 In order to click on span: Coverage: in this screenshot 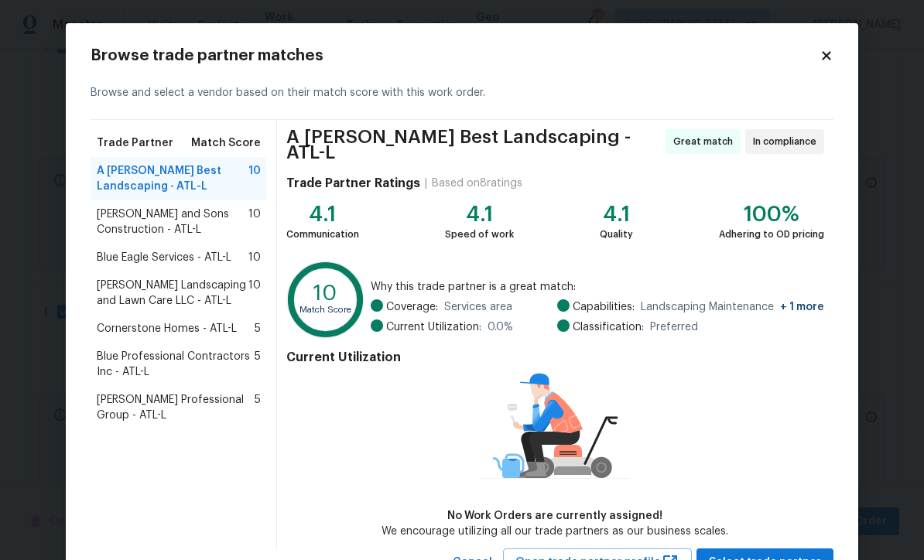, I will do `click(412, 308)`.